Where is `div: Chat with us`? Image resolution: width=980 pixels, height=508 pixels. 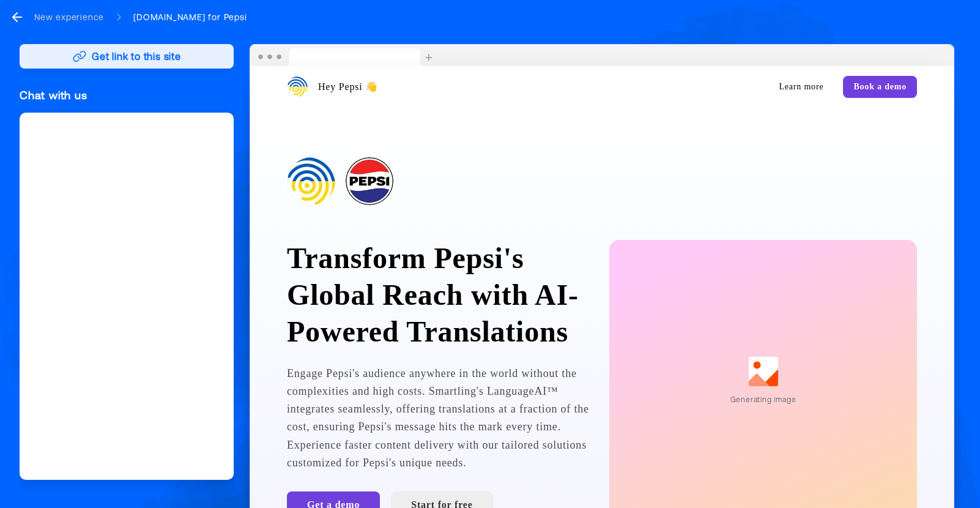
div: Chat with us is located at coordinates (127, 96).